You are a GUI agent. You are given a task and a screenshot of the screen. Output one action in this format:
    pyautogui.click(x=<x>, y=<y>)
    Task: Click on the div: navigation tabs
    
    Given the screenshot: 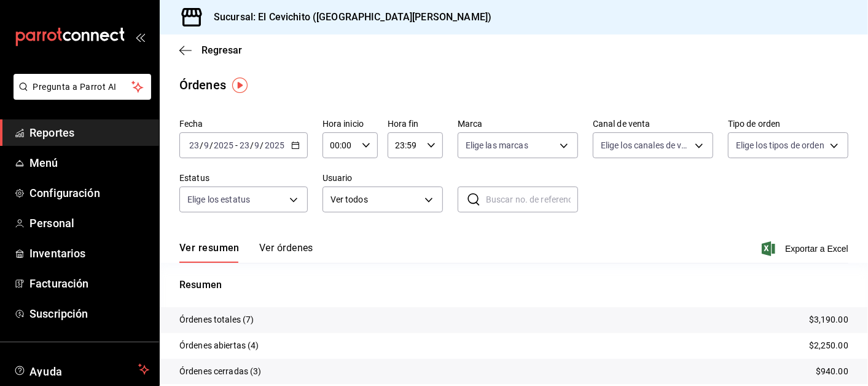 What is the action you would take?
    pyautogui.click(x=246, y=252)
    